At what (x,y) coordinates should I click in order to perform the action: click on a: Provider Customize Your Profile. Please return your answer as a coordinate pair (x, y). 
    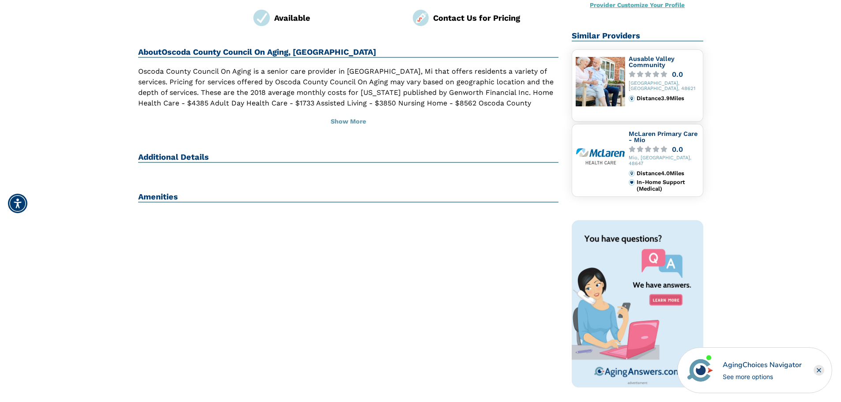
    Looking at the image, I should click on (637, 5).